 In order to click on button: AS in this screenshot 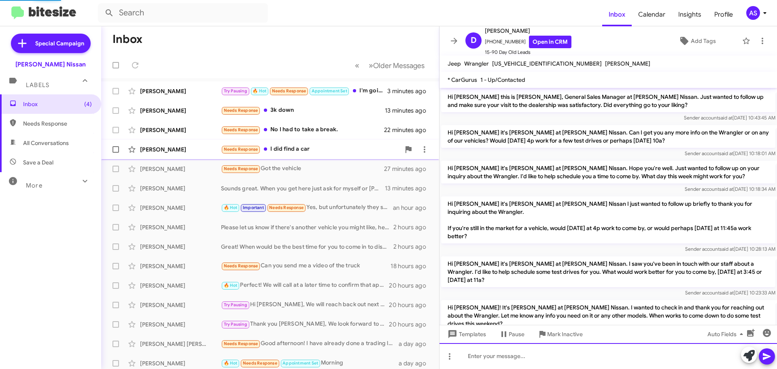, I will do `click(753, 13)`.